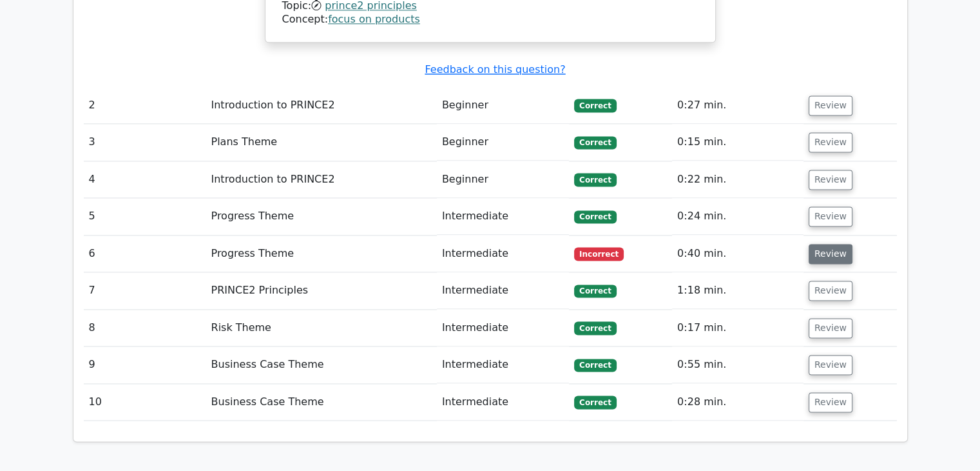 This screenshot has height=471, width=980. I want to click on td: 0:22 min., so click(738, 179).